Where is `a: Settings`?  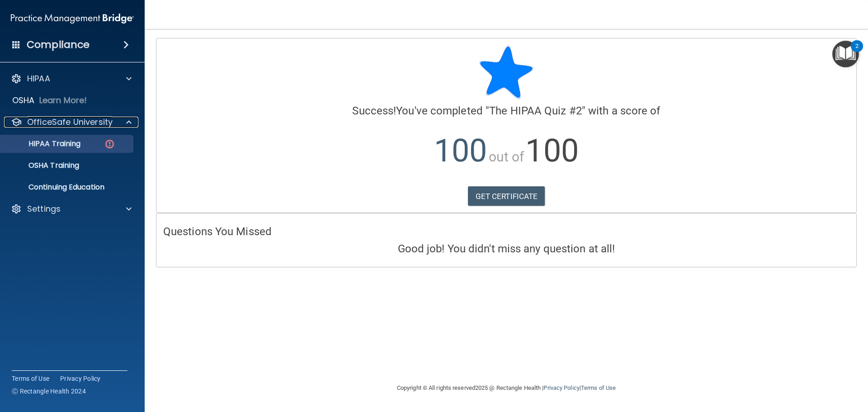 a: Settings is located at coordinates (71, 209).